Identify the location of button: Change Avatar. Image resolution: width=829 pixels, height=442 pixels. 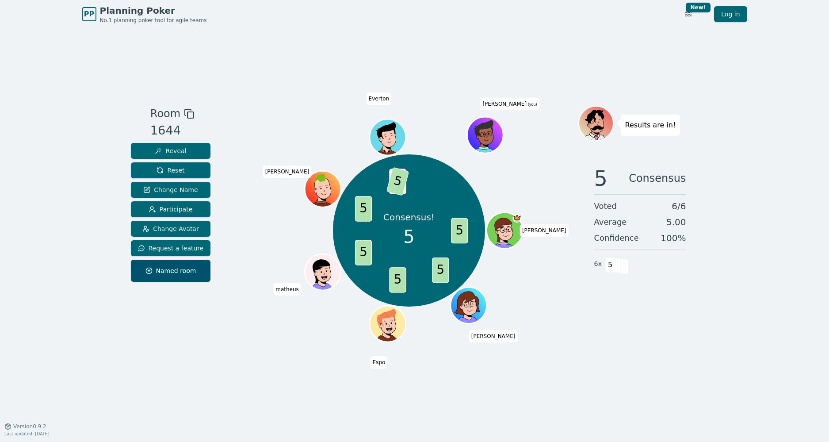
(171, 229).